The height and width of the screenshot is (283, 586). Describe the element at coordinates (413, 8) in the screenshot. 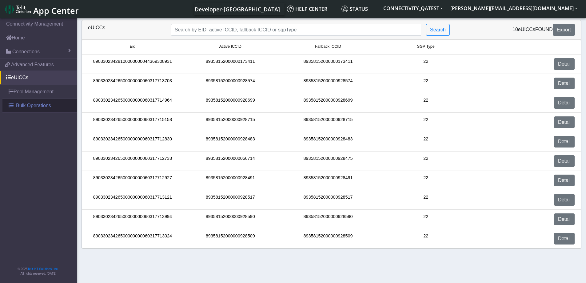

I see `button: CONNECTIVITY_QATEST` at that location.